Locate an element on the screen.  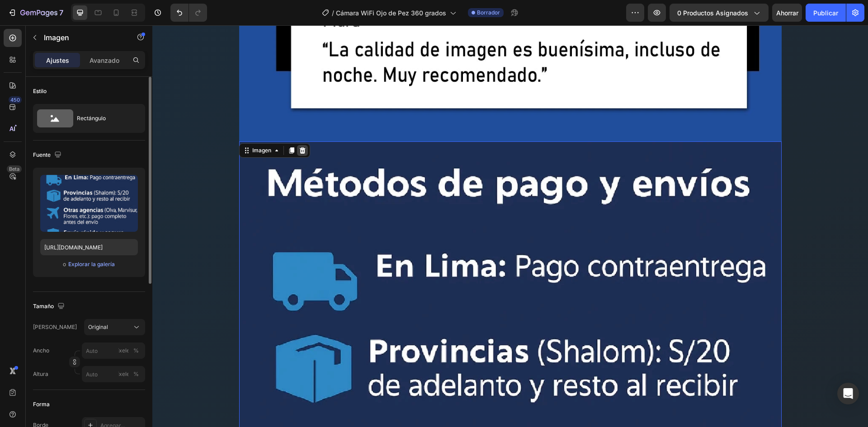
font: Fuente is located at coordinates (41, 154).